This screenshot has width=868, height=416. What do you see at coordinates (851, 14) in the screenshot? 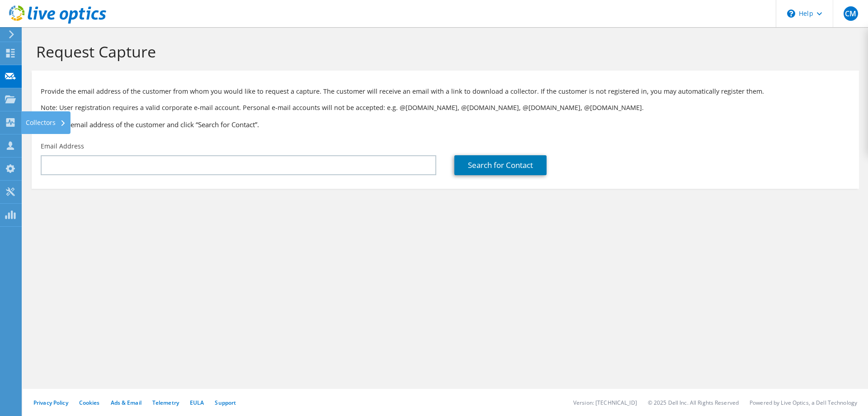
I see `span: CM` at bounding box center [851, 14].